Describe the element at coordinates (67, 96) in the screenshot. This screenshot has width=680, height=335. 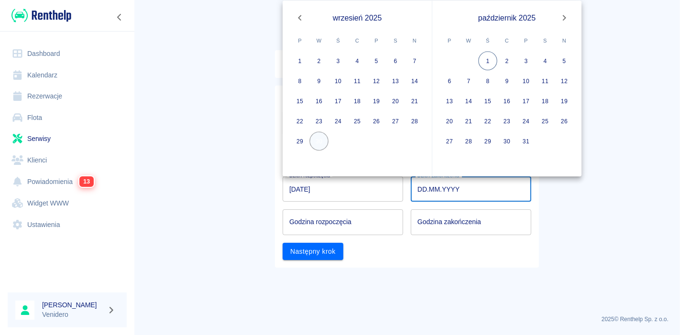
I see `a: Rezerwacje` at that location.